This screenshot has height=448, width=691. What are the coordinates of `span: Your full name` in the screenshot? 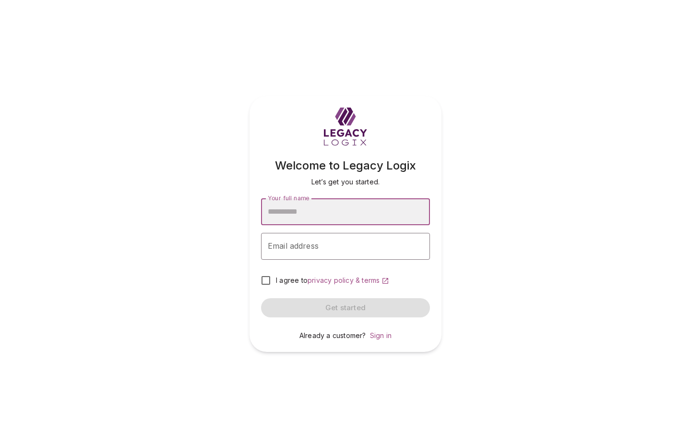 It's located at (288, 198).